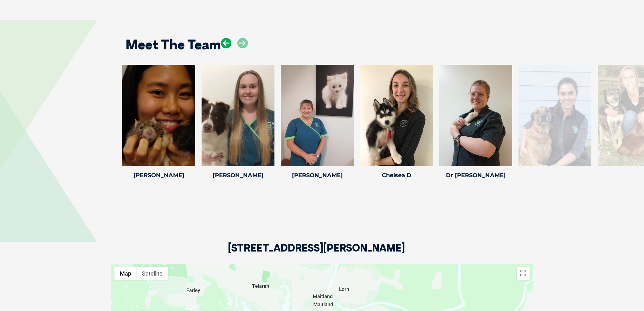 The height and width of the screenshot is (311, 644). Describe the element at coordinates (152, 273) in the screenshot. I see `button: Show satellite imagery` at that location.